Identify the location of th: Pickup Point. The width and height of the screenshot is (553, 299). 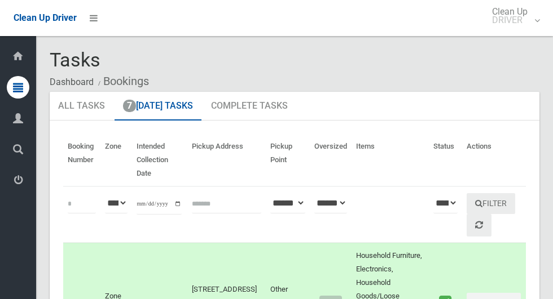
(288, 160).